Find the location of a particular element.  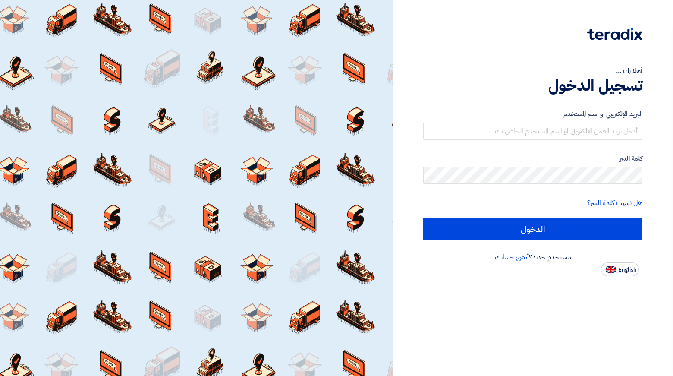

div: أهلا بك ... is located at coordinates (533, 71).